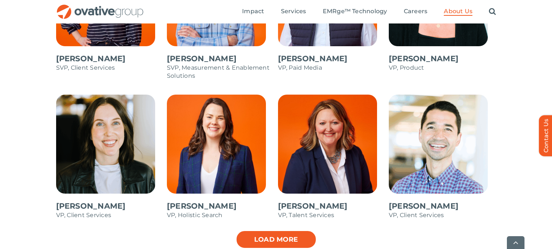 This screenshot has height=249, width=552. Describe the element at coordinates (355, 11) in the screenshot. I see `span: EMRge™ Technology` at that location.